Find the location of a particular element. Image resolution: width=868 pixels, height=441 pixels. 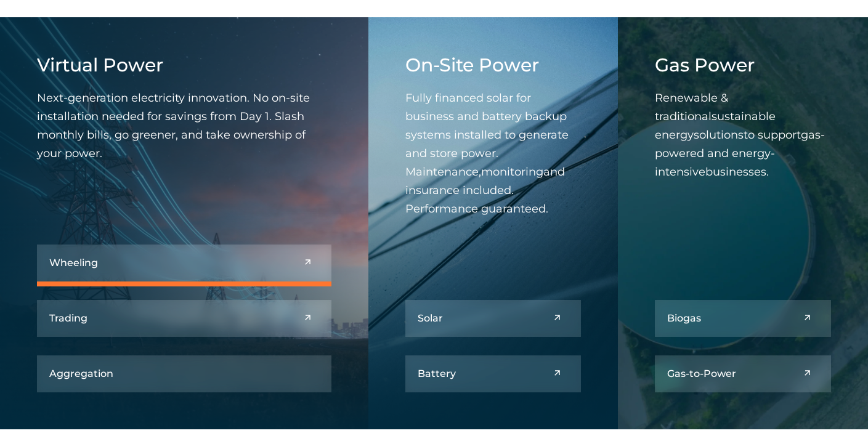

span: systems installed to generate and store power. Maintenance, is located at coordinates (487, 154).